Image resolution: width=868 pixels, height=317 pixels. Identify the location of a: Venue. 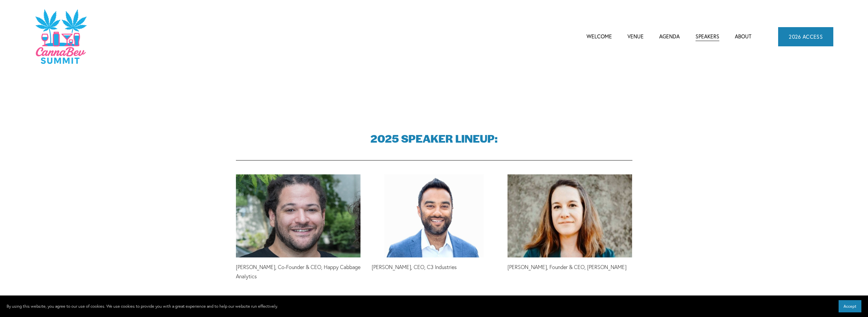
(636, 36).